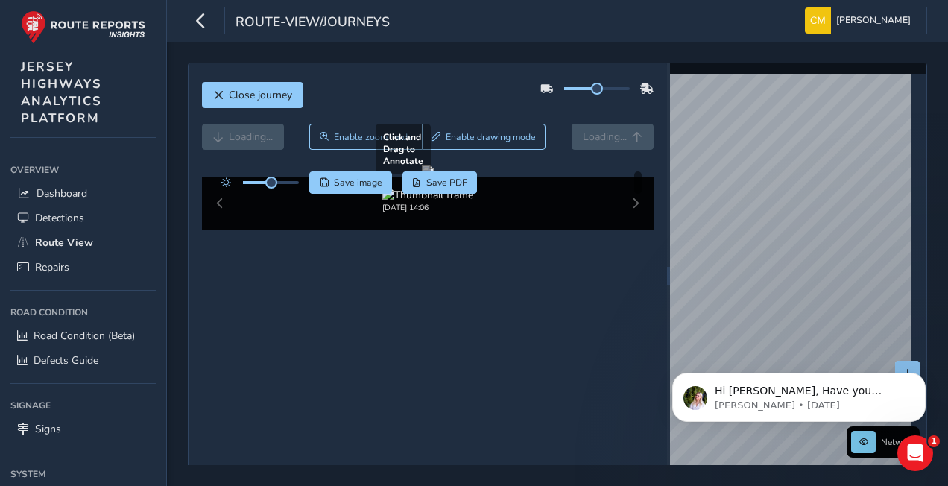 The image size is (948, 486). I want to click on span: Repairs, so click(52, 267).